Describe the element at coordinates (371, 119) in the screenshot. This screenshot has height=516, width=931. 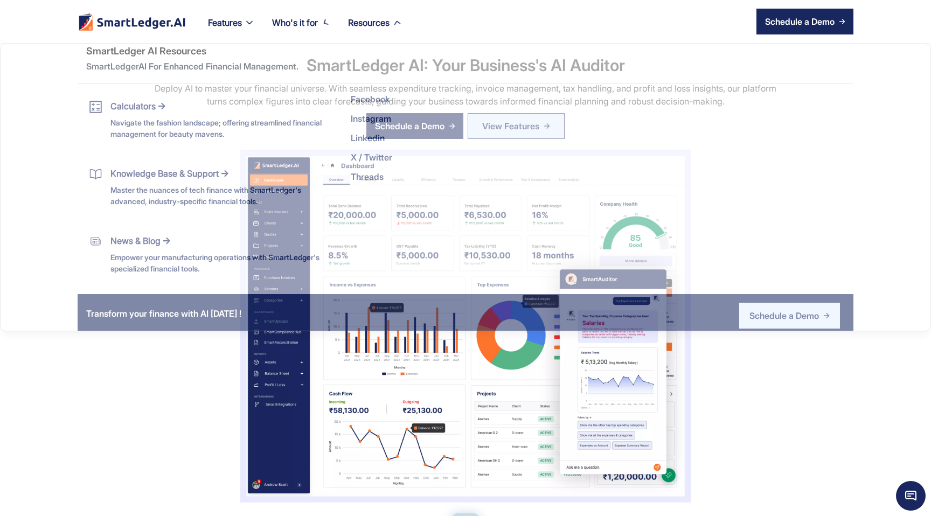
I see `div: Instagram` at that location.